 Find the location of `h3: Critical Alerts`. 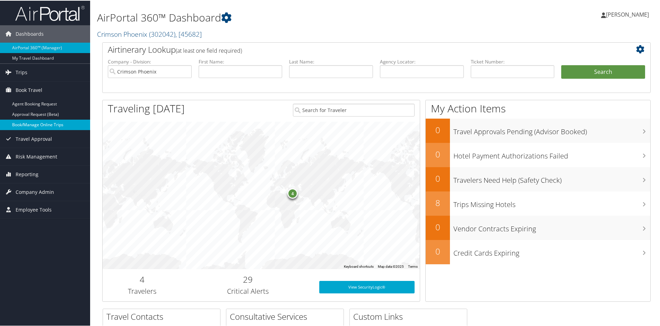

h3: Critical Alerts is located at coordinates (248, 291).